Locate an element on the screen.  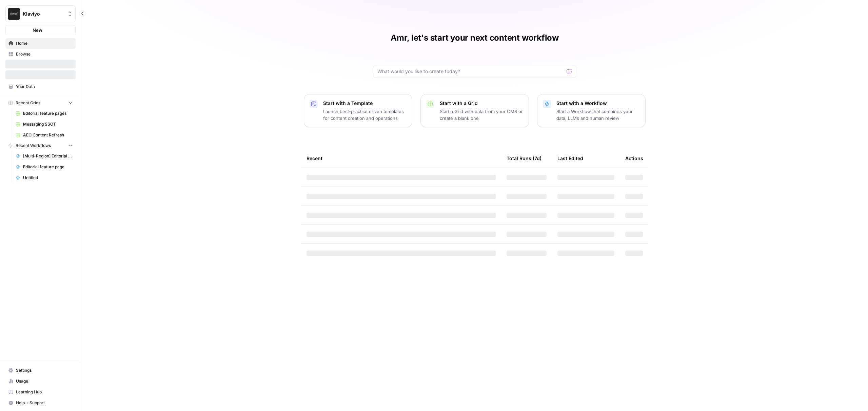
div: Last Edited is located at coordinates (570, 158).